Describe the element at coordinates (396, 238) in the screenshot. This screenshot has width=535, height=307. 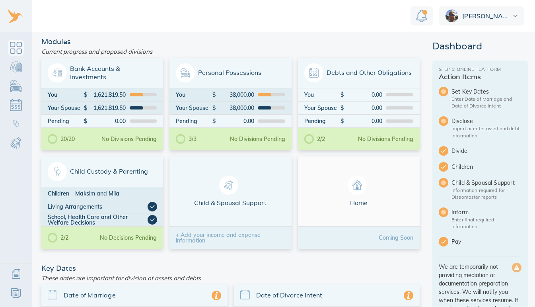
I see `div: Coming Soon` at that location.